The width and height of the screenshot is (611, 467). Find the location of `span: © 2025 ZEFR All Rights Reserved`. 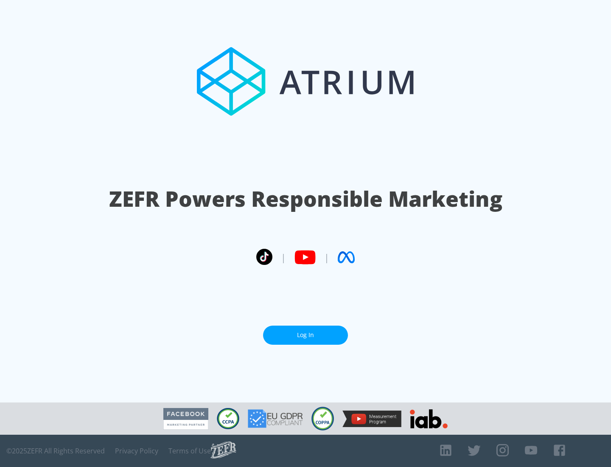

span: © 2025 ZEFR All Rights Reserved is located at coordinates (56, 451).